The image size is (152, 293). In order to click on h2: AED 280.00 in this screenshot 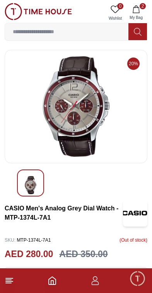, I will do `click(29, 254)`.